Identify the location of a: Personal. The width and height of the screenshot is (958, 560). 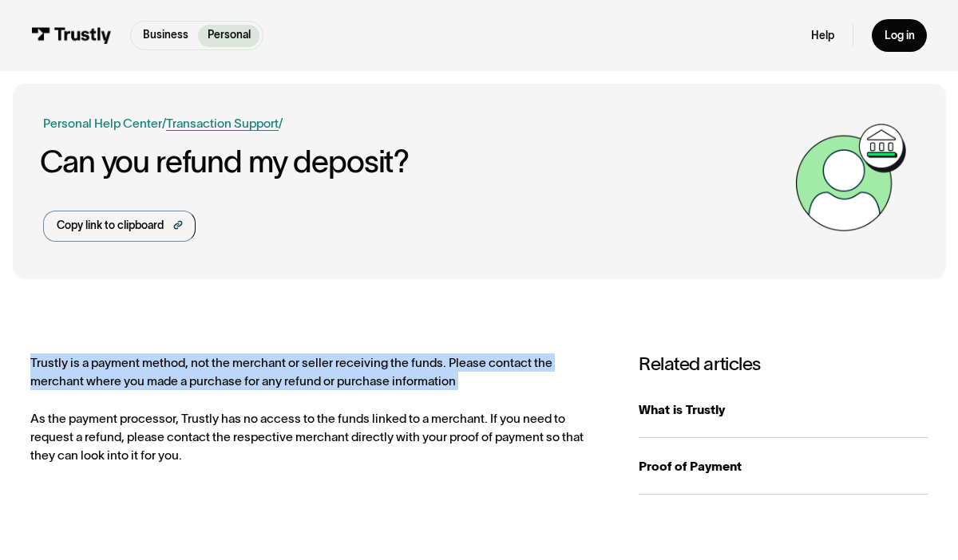
(228, 36).